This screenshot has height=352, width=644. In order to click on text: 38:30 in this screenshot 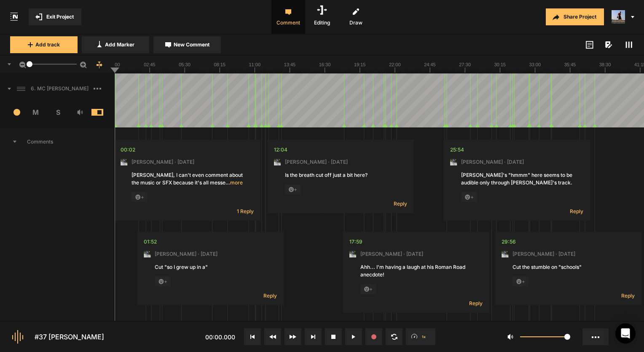, I will do `click(605, 64)`.